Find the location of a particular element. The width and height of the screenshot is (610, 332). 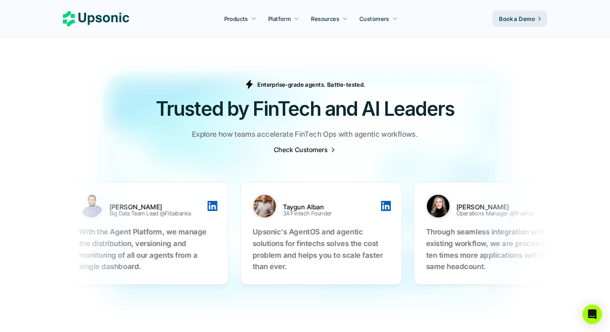

p: 3X Fintech Founder is located at coordinates (289, 213).